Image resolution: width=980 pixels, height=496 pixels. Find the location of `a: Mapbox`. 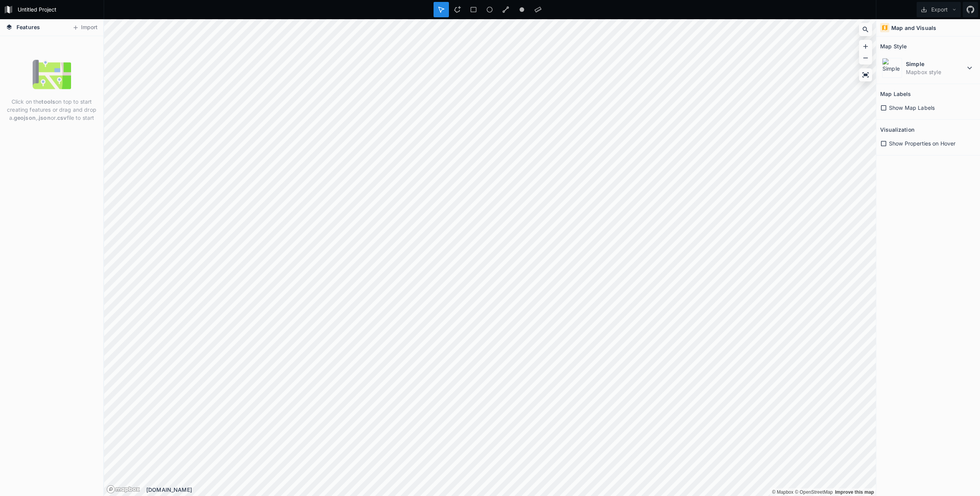

a: Mapbox is located at coordinates (783, 492).